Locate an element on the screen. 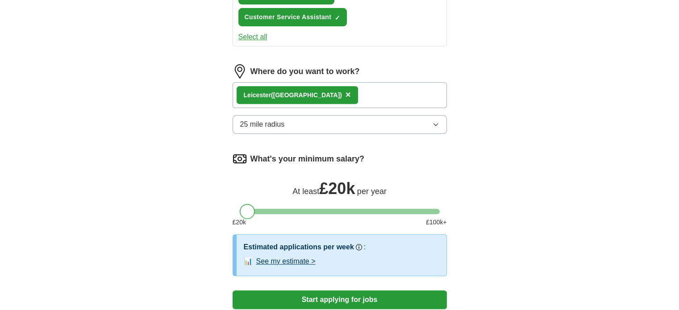 The height and width of the screenshot is (310, 679). label: What's your minimum salary? is located at coordinates (307, 159).